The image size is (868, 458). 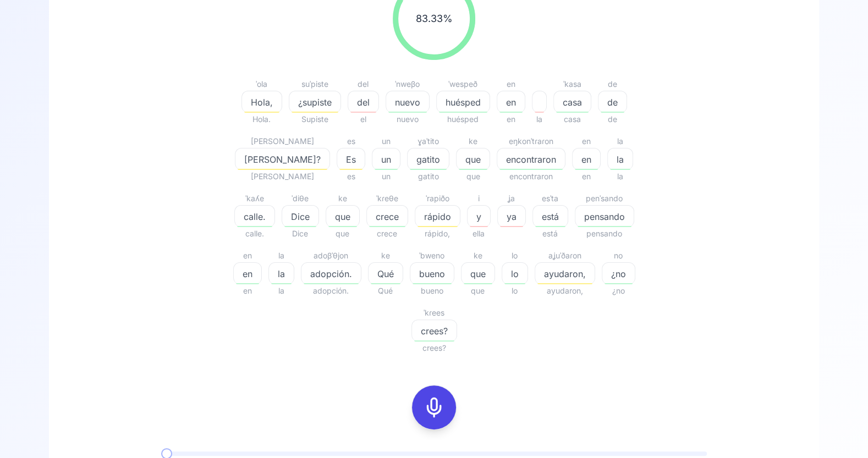 I want to click on div: esˈta, so click(x=550, y=199).